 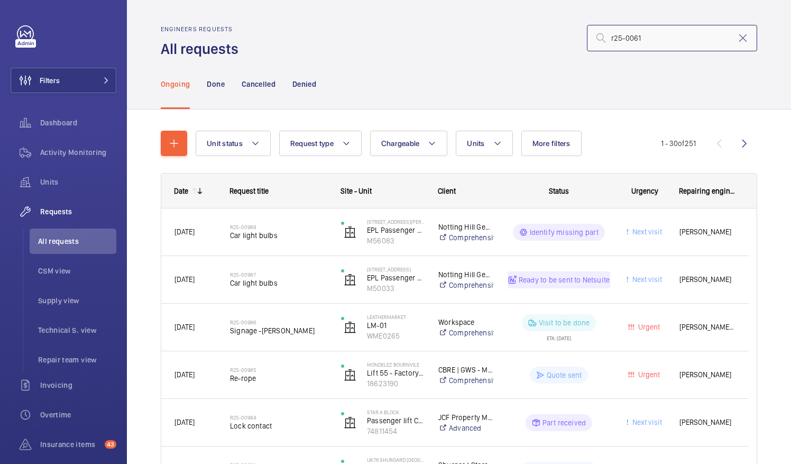 I want to click on p: Part received, so click(x=564, y=422).